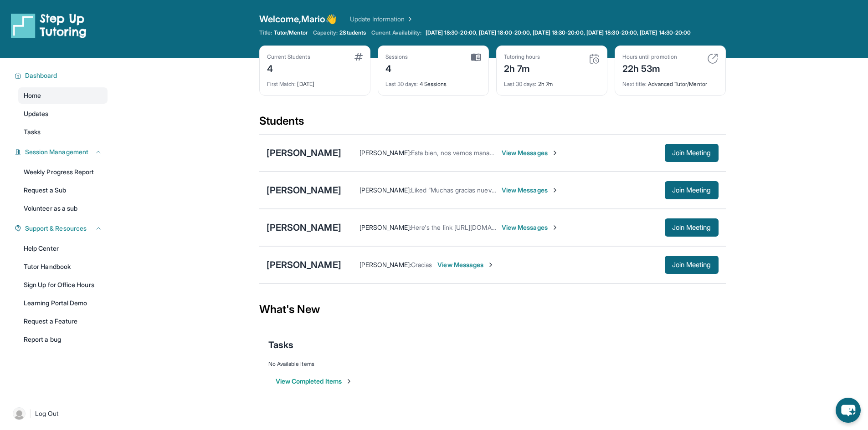  What do you see at coordinates (63, 340) in the screenshot?
I see `a: Report a bug` at bounding box center [63, 340].